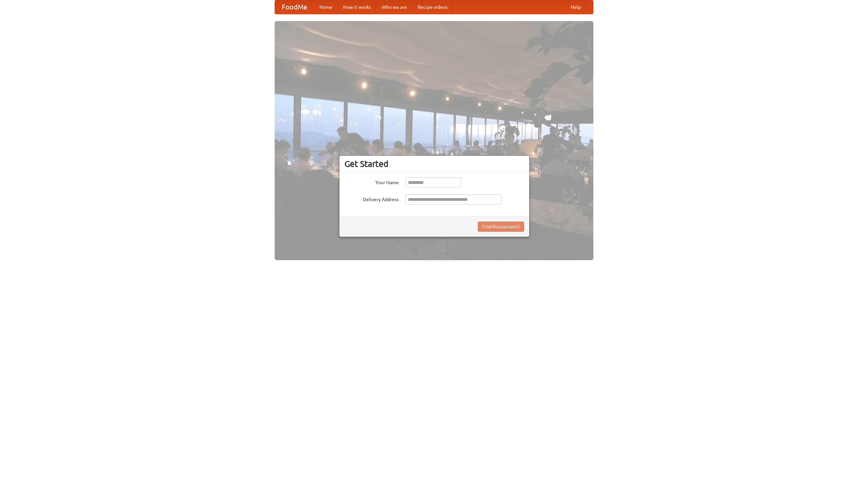 The image size is (868, 480). Describe the element at coordinates (357, 7) in the screenshot. I see `a: How it works` at that location.